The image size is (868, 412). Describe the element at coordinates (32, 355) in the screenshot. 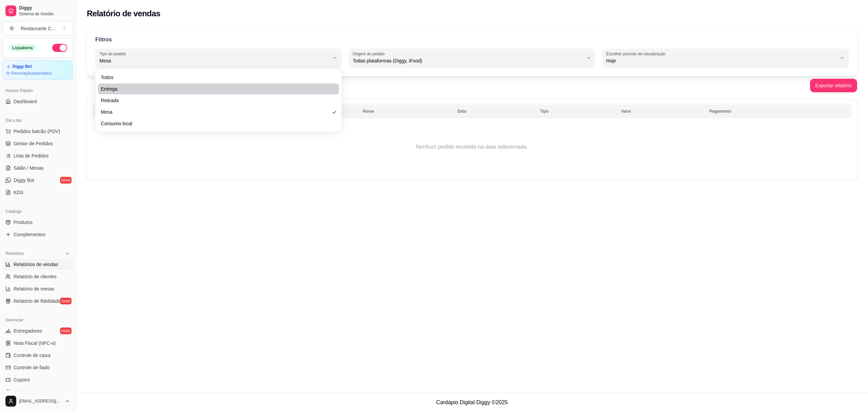

I see `span: Controle de caixa` at that location.